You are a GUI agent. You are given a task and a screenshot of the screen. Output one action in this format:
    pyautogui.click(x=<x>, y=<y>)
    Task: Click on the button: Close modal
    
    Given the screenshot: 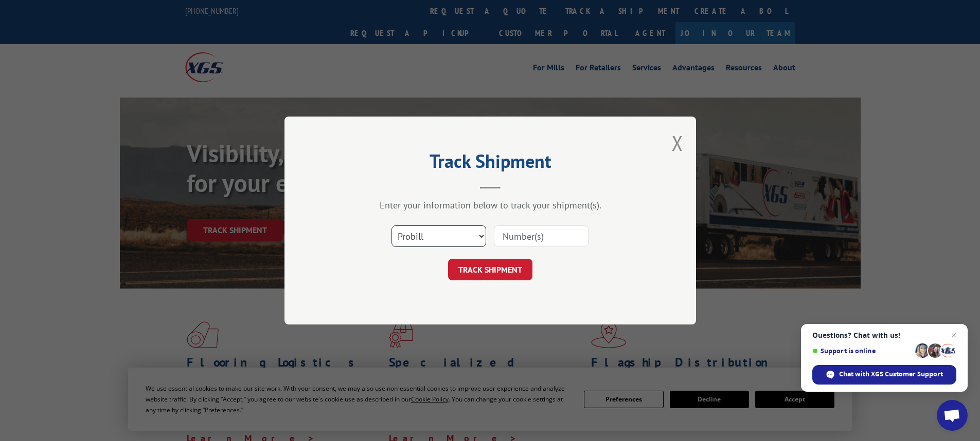 What is the action you would take?
    pyautogui.click(x=678, y=143)
    